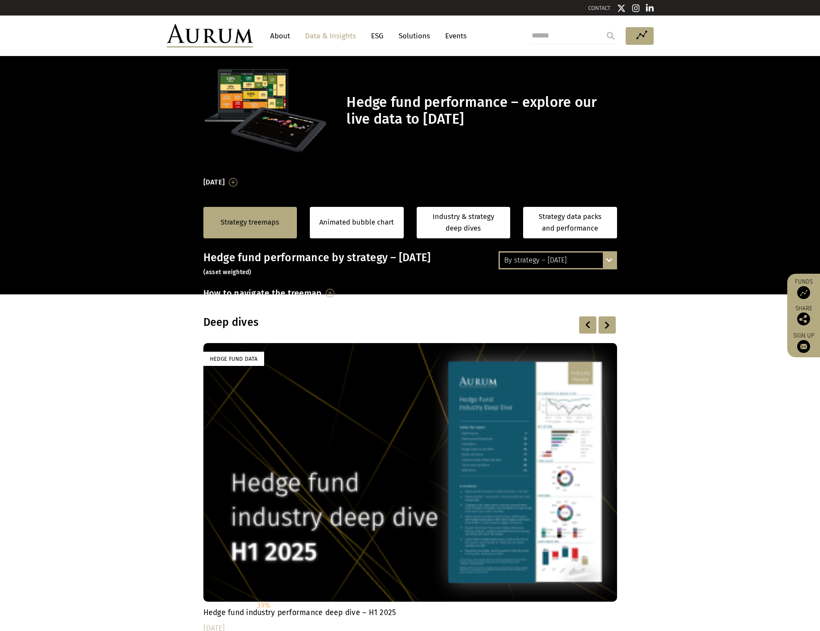 The width and height of the screenshot is (820, 631). I want to click on input: Submit, so click(610, 36).